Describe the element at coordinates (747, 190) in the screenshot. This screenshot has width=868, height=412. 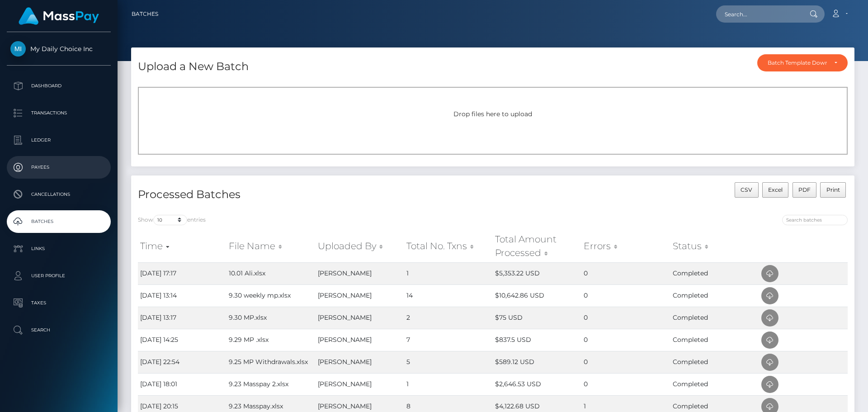
I see `button: CSV` at that location.